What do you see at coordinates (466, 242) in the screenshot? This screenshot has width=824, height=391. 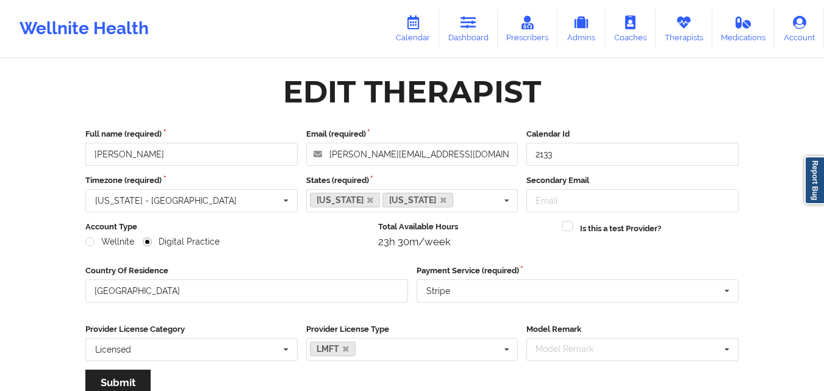 I see `div: 23h 30m/week` at bounding box center [466, 242].